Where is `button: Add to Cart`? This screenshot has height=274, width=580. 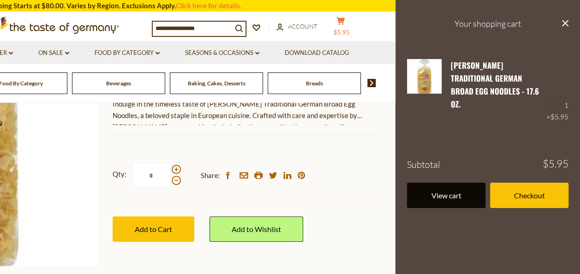
button: Add to Cart is located at coordinates (153, 229).